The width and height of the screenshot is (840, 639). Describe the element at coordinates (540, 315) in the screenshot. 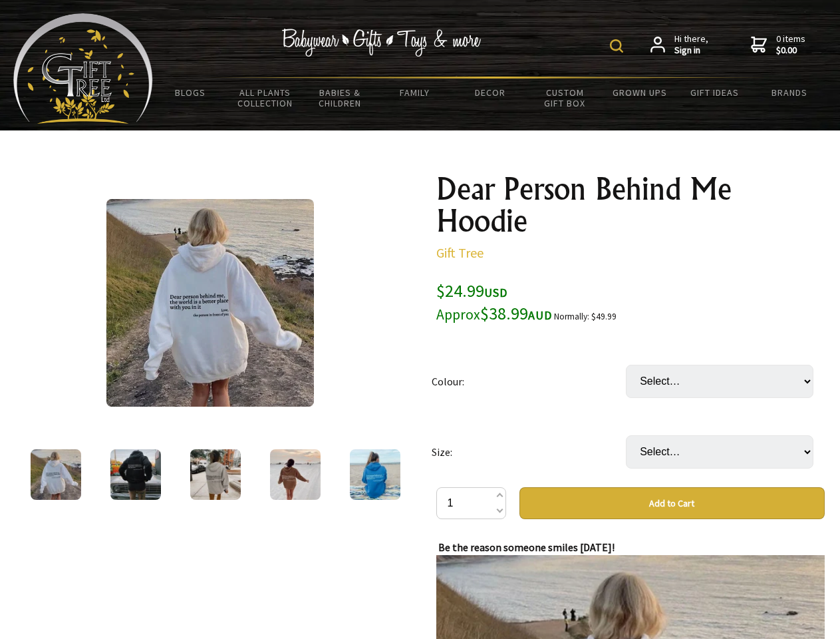

I see `span: AUD` at that location.